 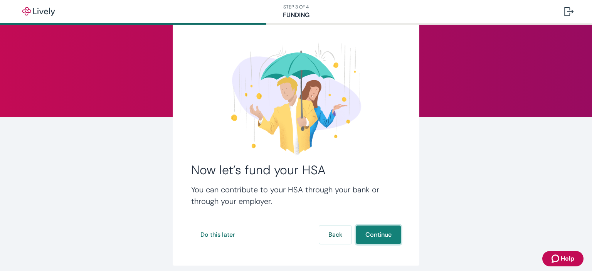 I want to click on button: Do this later, so click(x=218, y=235).